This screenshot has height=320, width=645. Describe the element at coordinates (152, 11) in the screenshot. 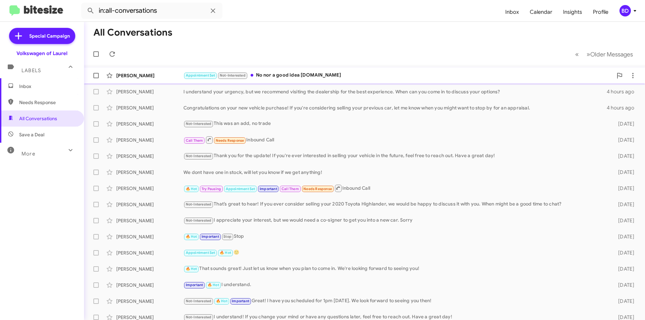

I see `input: Search` at that location.